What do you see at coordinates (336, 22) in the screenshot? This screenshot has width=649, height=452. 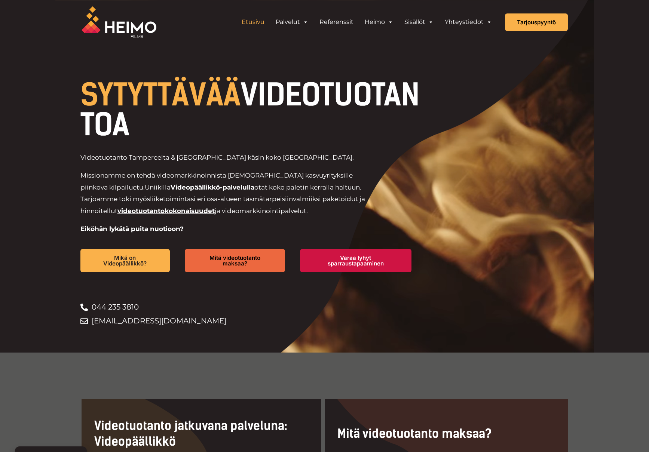 I see `a: Referenssit` at bounding box center [336, 22].